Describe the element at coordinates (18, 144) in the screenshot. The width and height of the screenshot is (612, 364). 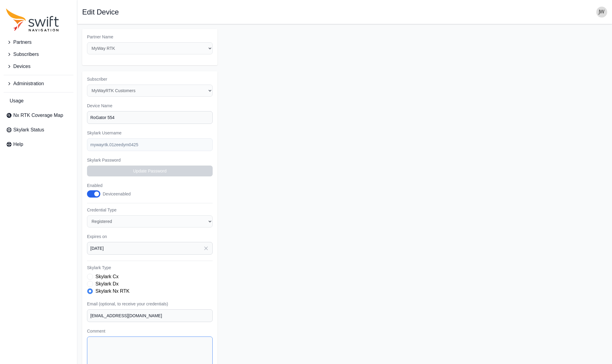
I see `span: Help` at that location.